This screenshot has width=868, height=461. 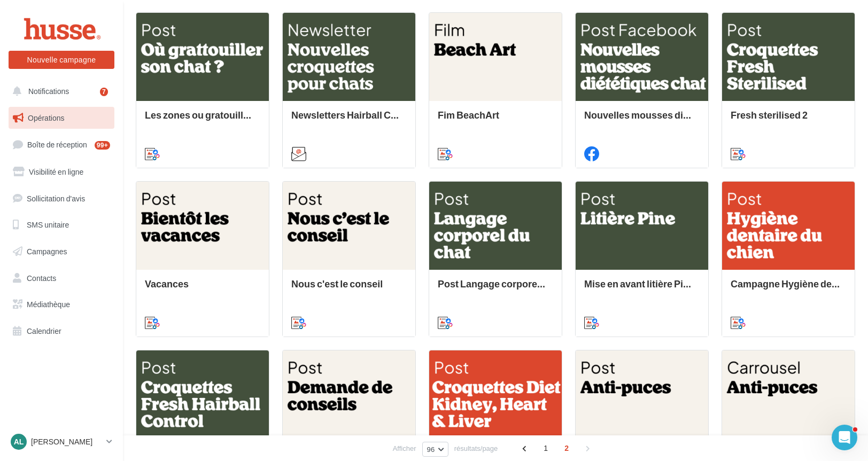 What do you see at coordinates (405, 448) in the screenshot?
I see `span: Afficher` at bounding box center [405, 448].